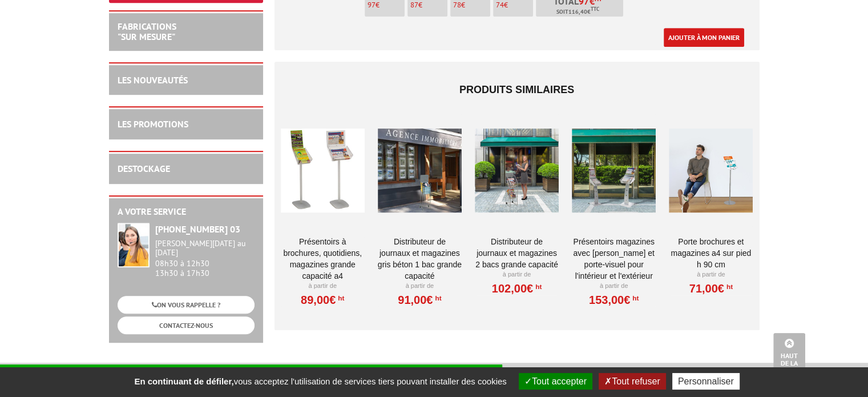  What do you see at coordinates (186, 212) in the screenshot?
I see `h2: A votre service` at bounding box center [186, 212].